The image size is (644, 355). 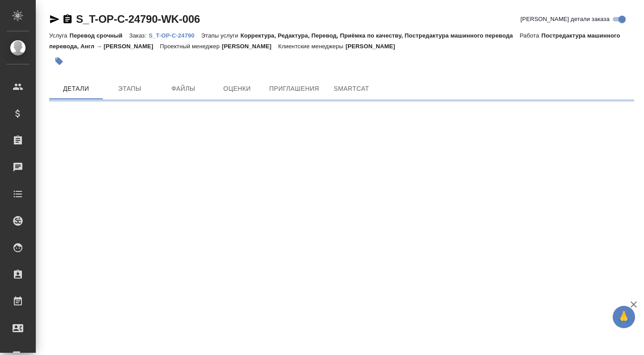 What do you see at coordinates (191, 46) in the screenshot?
I see `p: Проектный менеджер` at bounding box center [191, 46].